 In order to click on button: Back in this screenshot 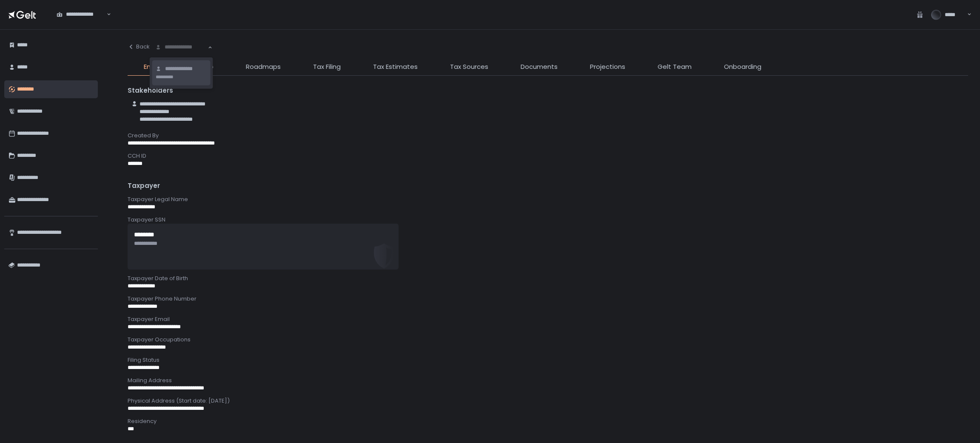, I will do `click(138, 47)`.